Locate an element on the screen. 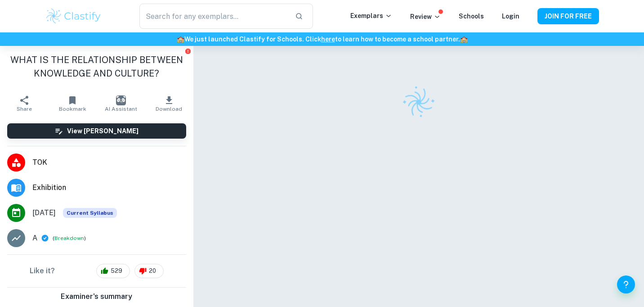  span: Exhibition is located at coordinates (109, 188).